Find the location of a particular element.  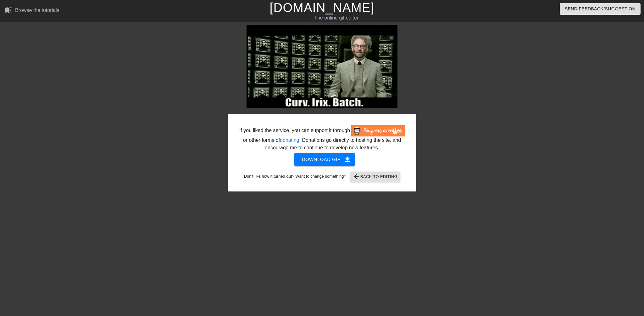

img: obKIS7CX.gif is located at coordinates (322, 66).